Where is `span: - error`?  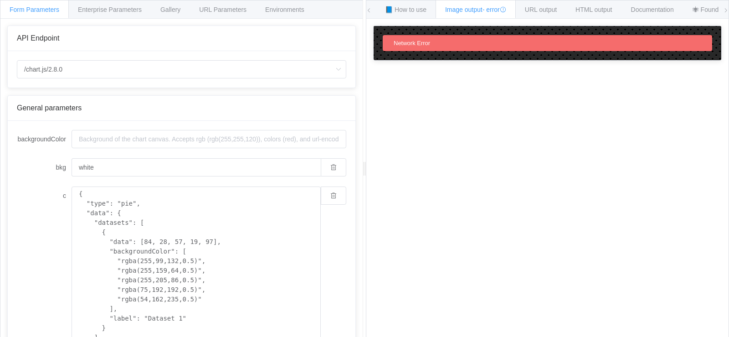 span: - error is located at coordinates (494, 10).